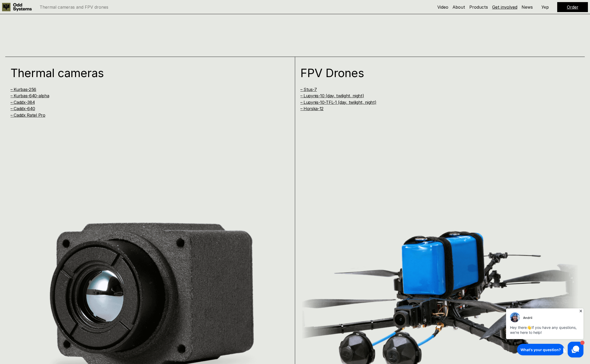 Image resolution: width=590 pixels, height=364 pixels. Describe the element at coordinates (77, 36) in the screenshot. I see `i: 1` at that location.